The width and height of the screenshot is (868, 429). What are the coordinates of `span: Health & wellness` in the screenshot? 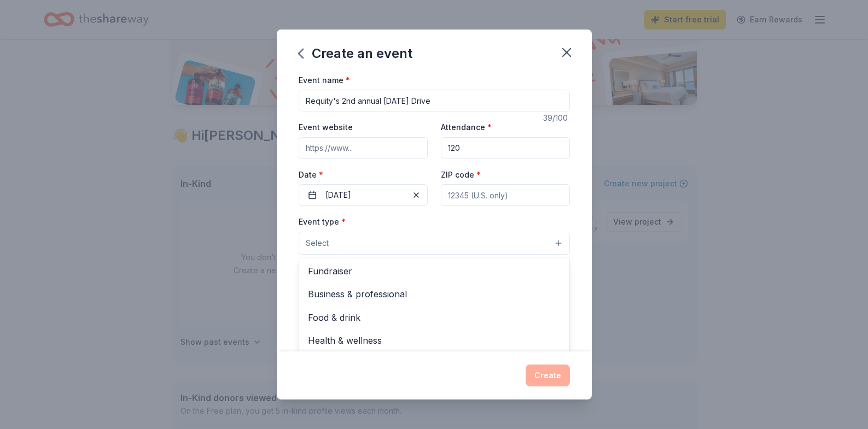 It's located at (434, 340).